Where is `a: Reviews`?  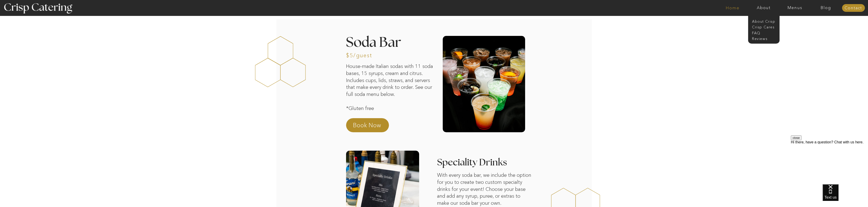
a: Reviews is located at coordinates (763, 38).